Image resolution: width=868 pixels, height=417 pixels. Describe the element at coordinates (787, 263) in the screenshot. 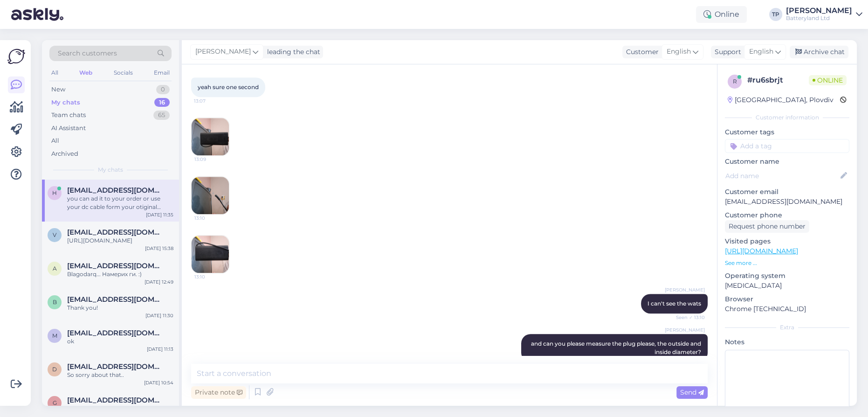

I see `p: See more ...` at that location.